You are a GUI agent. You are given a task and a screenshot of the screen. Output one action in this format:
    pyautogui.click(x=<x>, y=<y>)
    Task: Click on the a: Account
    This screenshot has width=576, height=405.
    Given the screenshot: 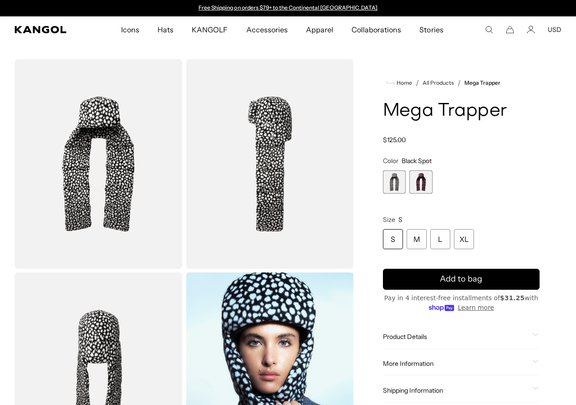 What is the action you would take?
    pyautogui.click(x=531, y=30)
    